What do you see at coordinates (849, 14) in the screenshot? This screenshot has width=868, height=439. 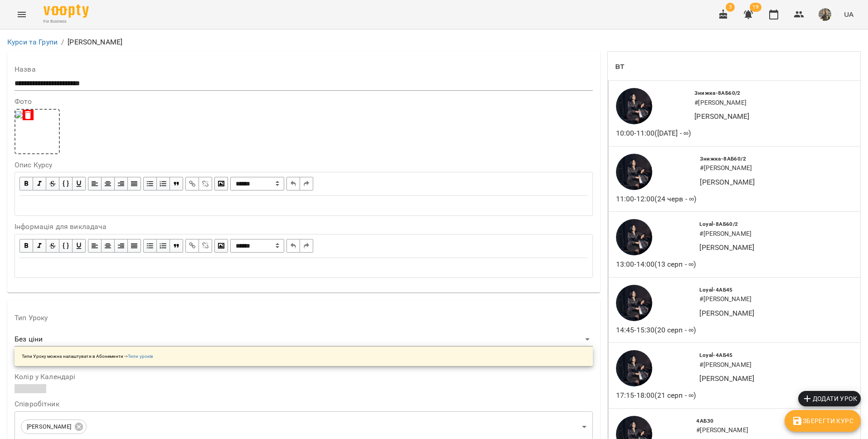 I see `span: UA` at bounding box center [849, 14].